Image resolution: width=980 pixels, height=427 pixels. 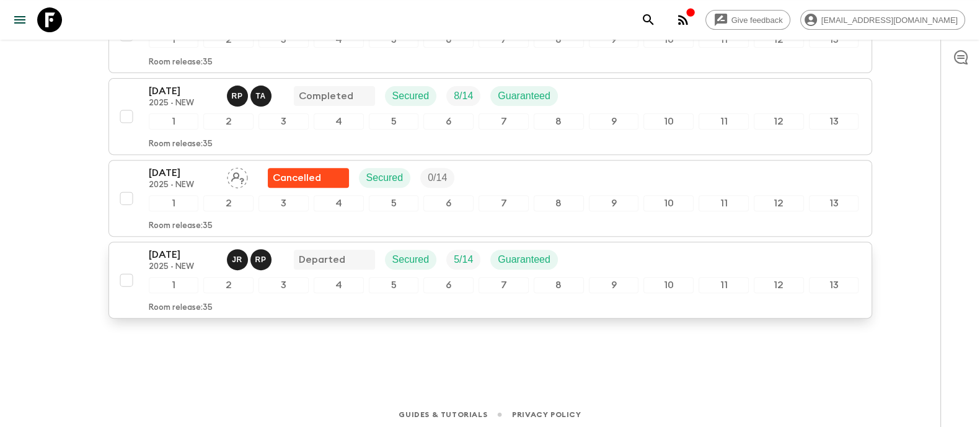 I want to click on p: 5 / 14, so click(x=463, y=260).